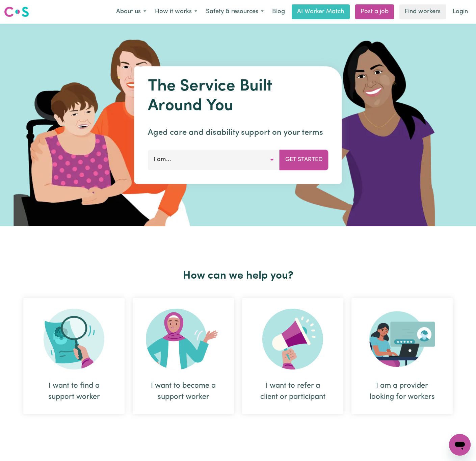 The width and height of the screenshot is (476, 461). What do you see at coordinates (279, 12) in the screenshot?
I see `a: Blog` at bounding box center [279, 12].